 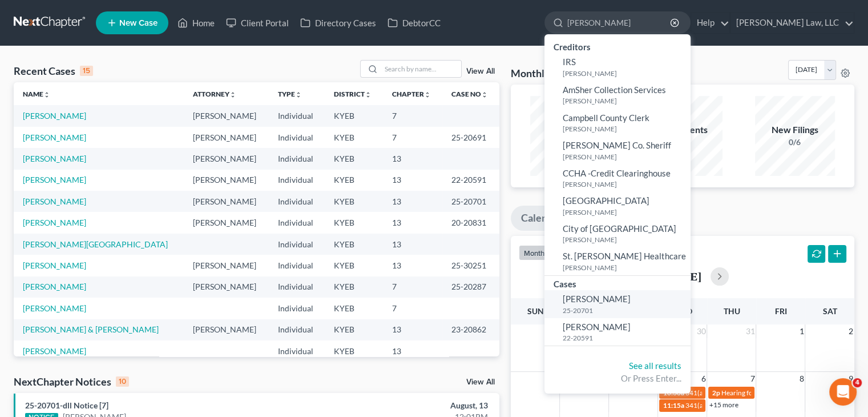 What do you see at coordinates (471, 265) in the screenshot?
I see `td: 25-30251` at bounding box center [471, 265].